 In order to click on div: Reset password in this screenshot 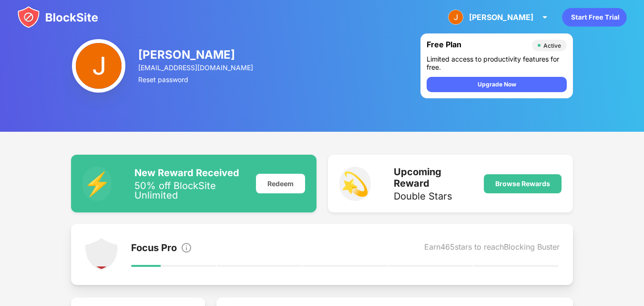, I will do `click(196, 79)`.